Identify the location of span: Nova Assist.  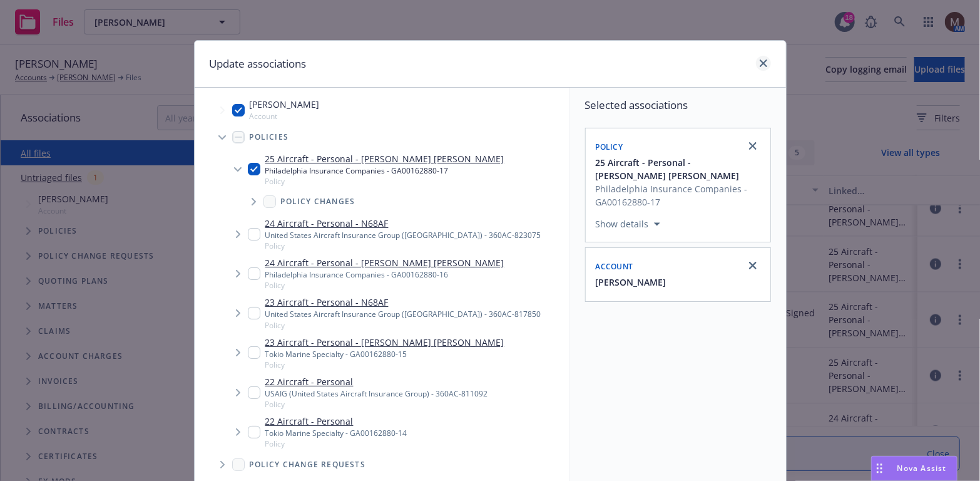
(922, 468).